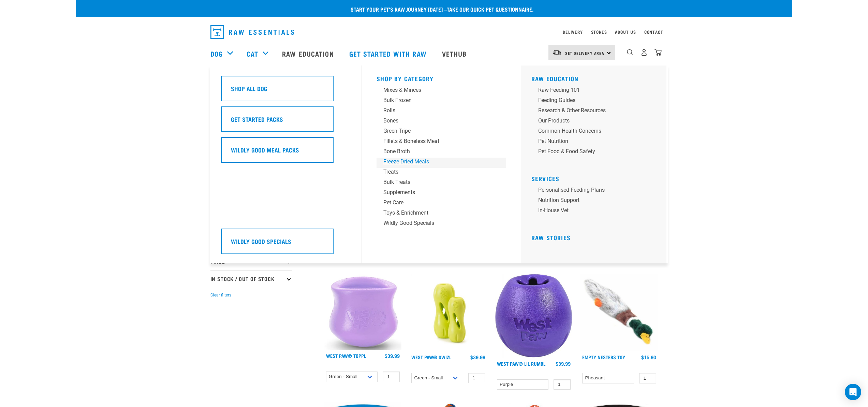 This screenshot has height=407, width=868. What do you see at coordinates (658, 52) in the screenshot?
I see `img: home-icon@2x.png` at bounding box center [658, 52].